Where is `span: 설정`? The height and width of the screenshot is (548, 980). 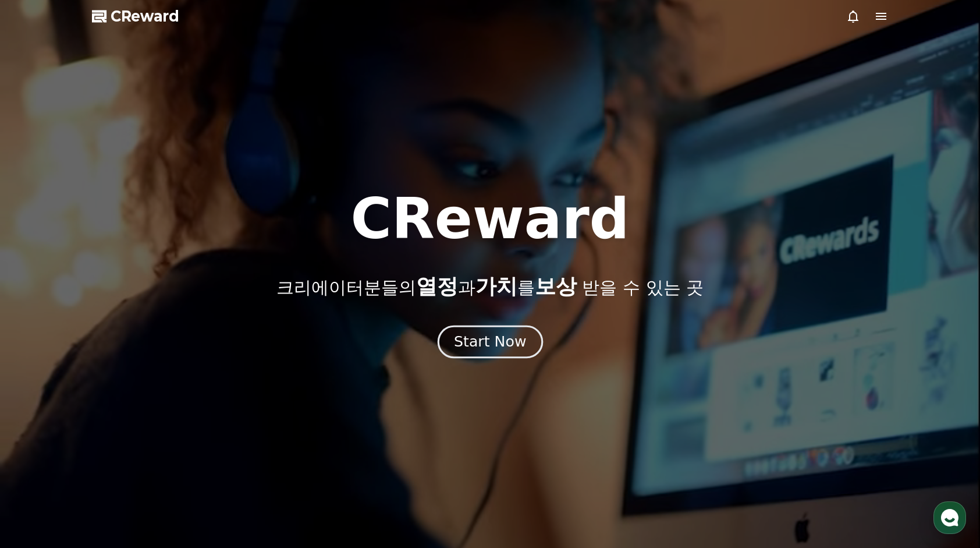
span: 설정 is located at coordinates (187, 391).